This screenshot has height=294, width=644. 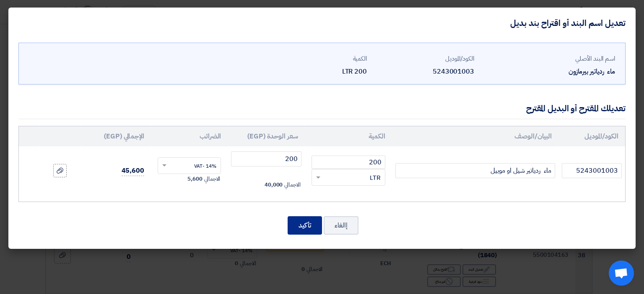 What do you see at coordinates (189, 136) in the screenshot?
I see `th: الضرائب` at bounding box center [189, 136].